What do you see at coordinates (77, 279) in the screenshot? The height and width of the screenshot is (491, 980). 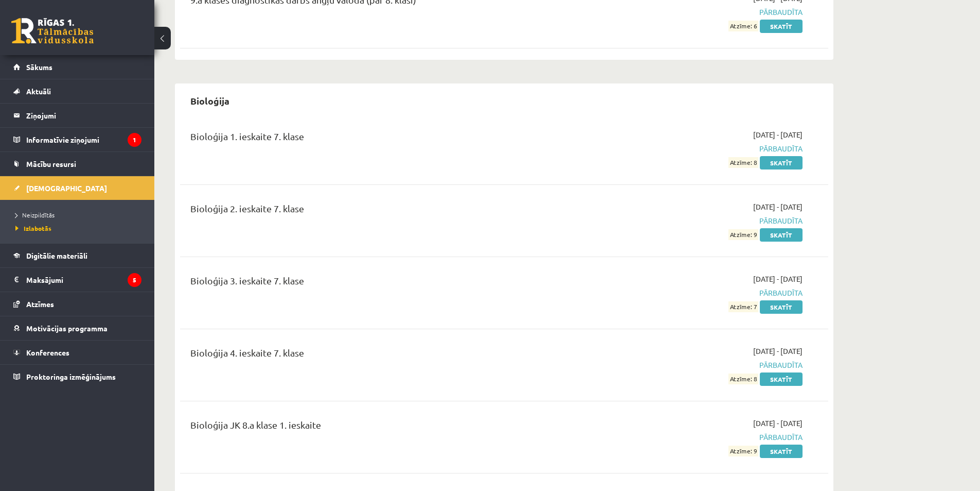 I see `a: Maksājumi5` at bounding box center [77, 279].